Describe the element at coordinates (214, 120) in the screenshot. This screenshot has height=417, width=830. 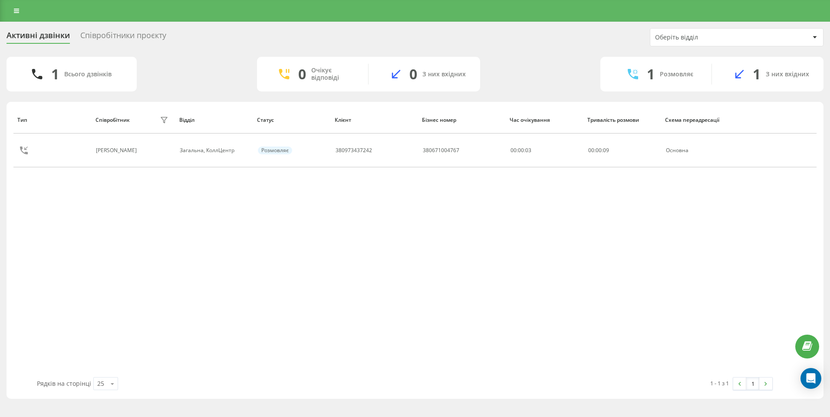
I see `div: Відділ` at that location.